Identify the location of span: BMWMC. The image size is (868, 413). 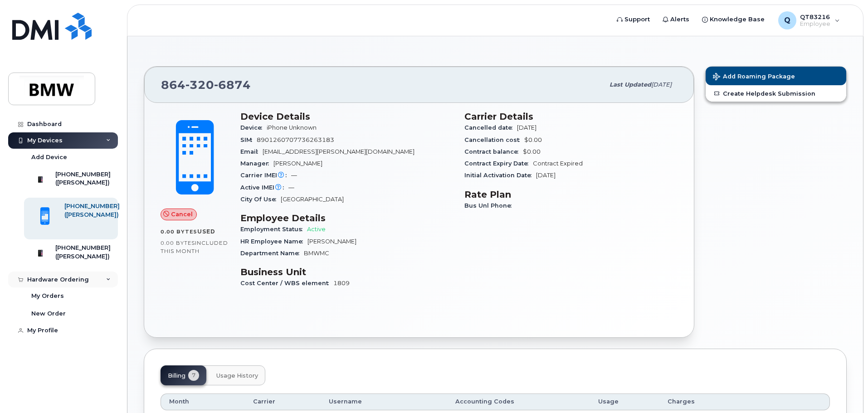
(317, 253).